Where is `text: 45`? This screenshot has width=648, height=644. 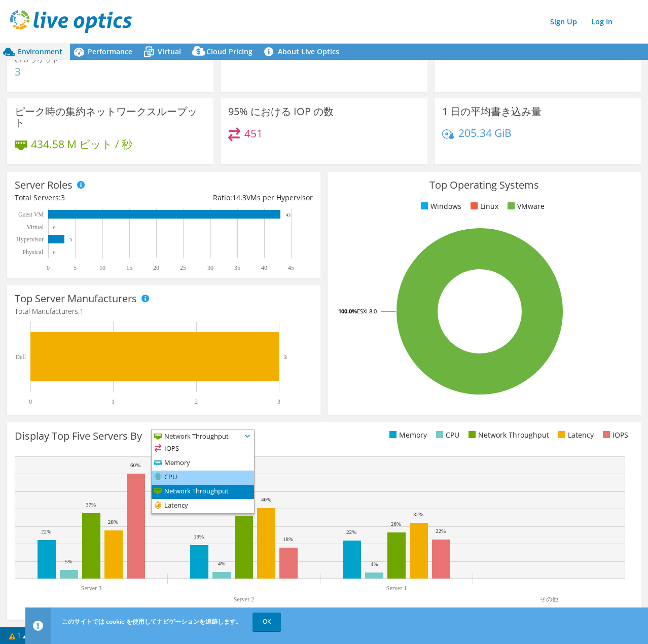 text: 45 is located at coordinates (291, 267).